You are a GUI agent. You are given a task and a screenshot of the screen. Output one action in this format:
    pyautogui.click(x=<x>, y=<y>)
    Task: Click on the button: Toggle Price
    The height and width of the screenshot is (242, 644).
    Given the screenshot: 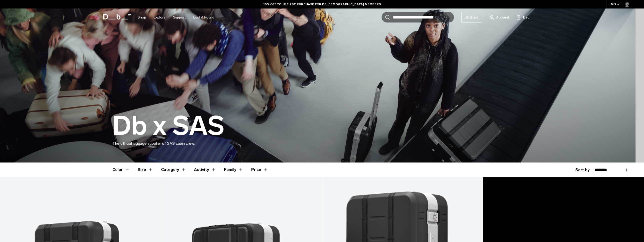 What is the action you would take?
    pyautogui.click(x=260, y=170)
    